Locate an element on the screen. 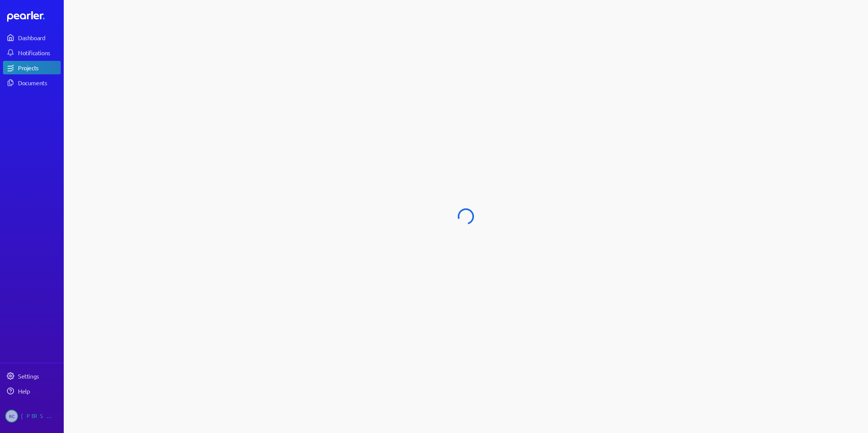  div: Documents is located at coordinates (39, 83).